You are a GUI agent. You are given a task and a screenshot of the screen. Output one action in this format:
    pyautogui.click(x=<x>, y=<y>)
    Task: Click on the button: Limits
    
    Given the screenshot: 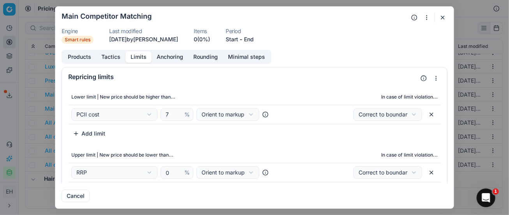 What is the action you would take?
    pyautogui.click(x=138, y=57)
    